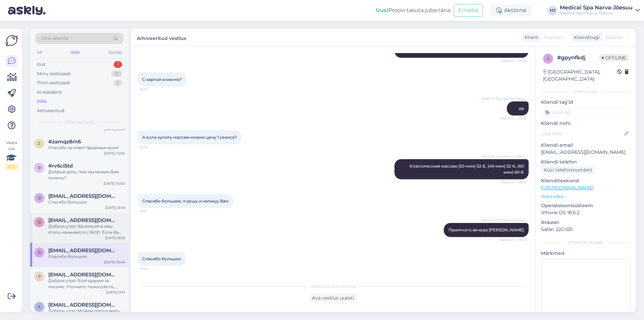  Describe the element at coordinates (585, 205) in the screenshot. I see `p: Operatsioonisüsteem` at that location.